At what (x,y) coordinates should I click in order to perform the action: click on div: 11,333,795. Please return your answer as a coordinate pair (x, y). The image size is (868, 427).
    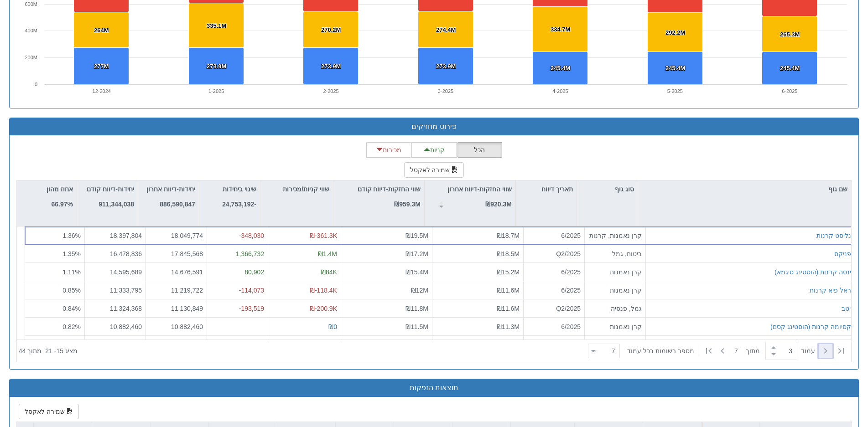
    Looking at the image, I should click on (115, 290).